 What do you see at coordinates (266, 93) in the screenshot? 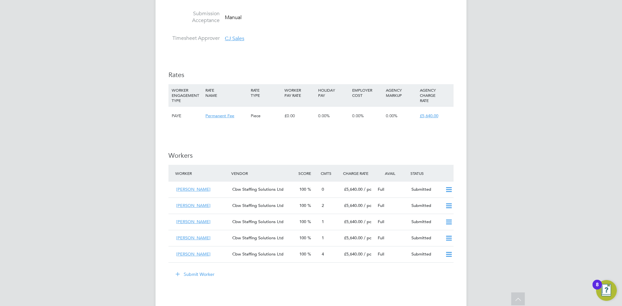
I see `div: RATE TYPE` at bounding box center [266, 93].